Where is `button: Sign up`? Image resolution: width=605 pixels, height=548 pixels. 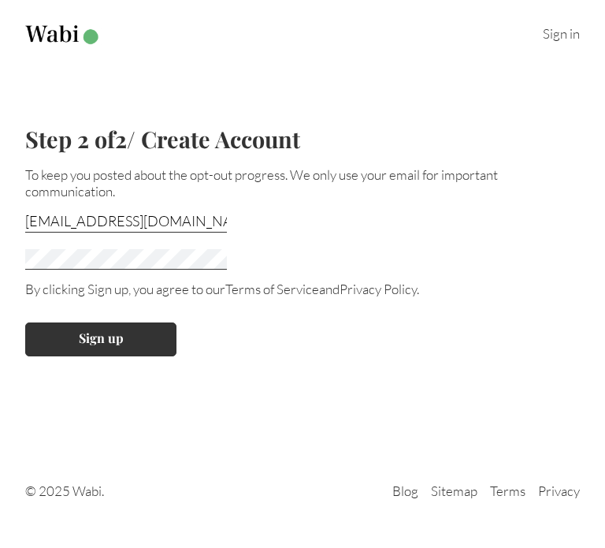
button: Sign up is located at coordinates (101, 339).